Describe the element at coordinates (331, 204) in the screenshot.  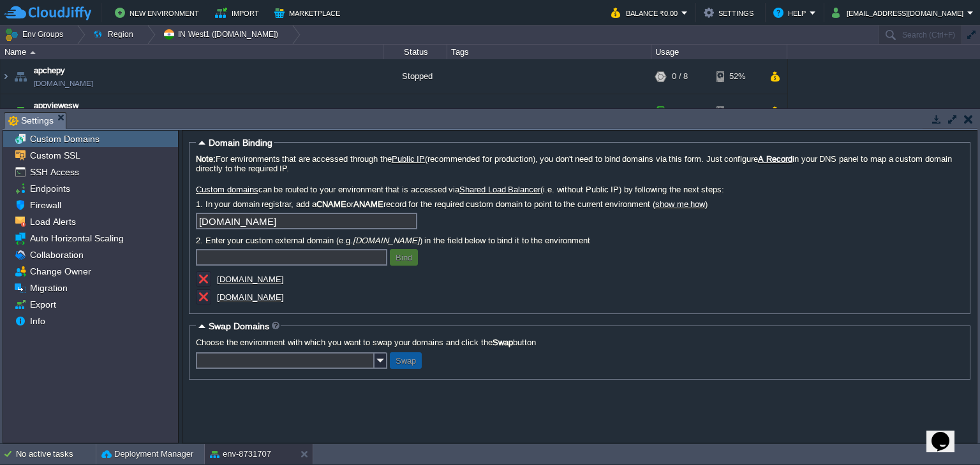
I see `b: CNAME` at that location.